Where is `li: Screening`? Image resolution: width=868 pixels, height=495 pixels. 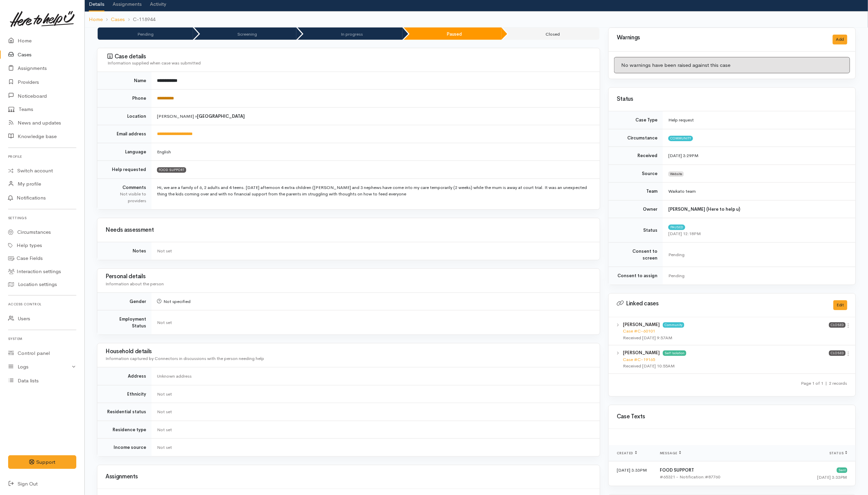
li: Screening is located at coordinates (245, 34).